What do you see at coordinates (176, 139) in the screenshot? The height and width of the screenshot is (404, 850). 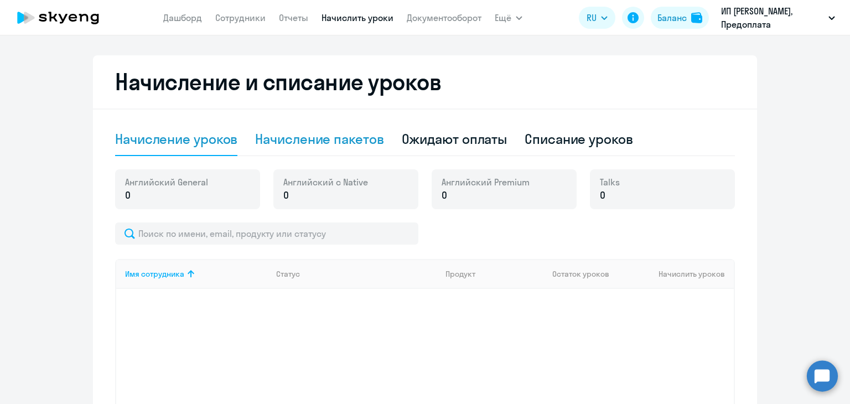 I see `div: Начисление уроков` at bounding box center [176, 139].